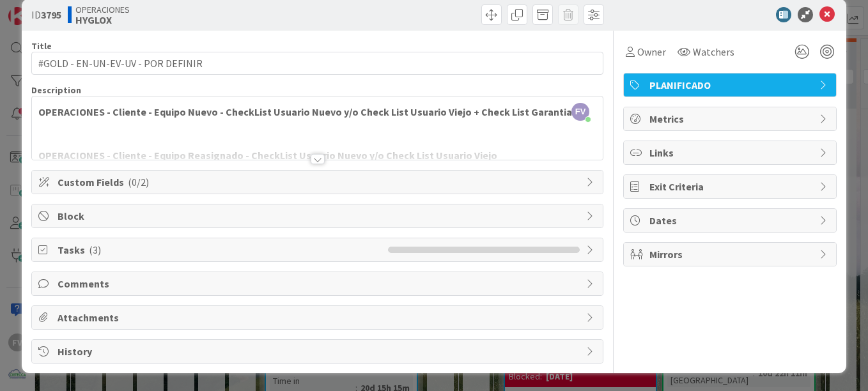 The height and width of the screenshot is (391, 868). What do you see at coordinates (731, 85) in the screenshot?
I see `span: PLANIFICADO` at bounding box center [731, 85].